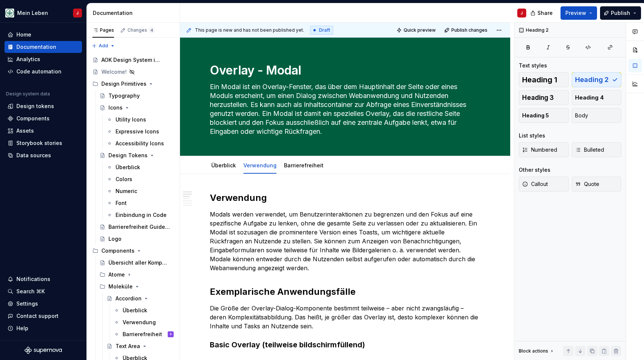 The image size is (644, 360). Describe the element at coordinates (620, 13) in the screenshot. I see `span: Publish` at that location.